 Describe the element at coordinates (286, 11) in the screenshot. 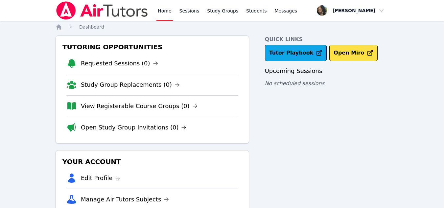

I see `span: Messages` at that location.